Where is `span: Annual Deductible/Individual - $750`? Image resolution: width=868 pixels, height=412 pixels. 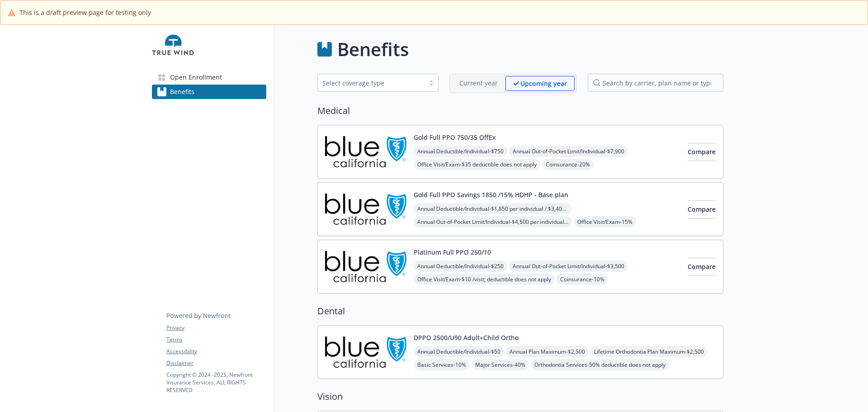 span: Annual Deductible/Individual - $750 is located at coordinates (460, 151).